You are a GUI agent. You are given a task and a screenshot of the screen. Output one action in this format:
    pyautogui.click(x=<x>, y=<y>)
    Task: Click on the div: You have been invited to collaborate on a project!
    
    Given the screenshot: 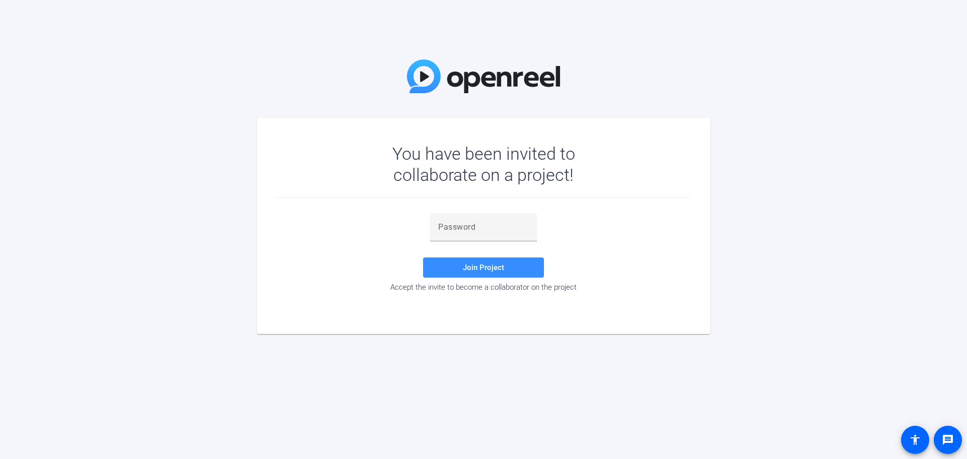 What is the action you would take?
    pyautogui.click(x=484, y=164)
    